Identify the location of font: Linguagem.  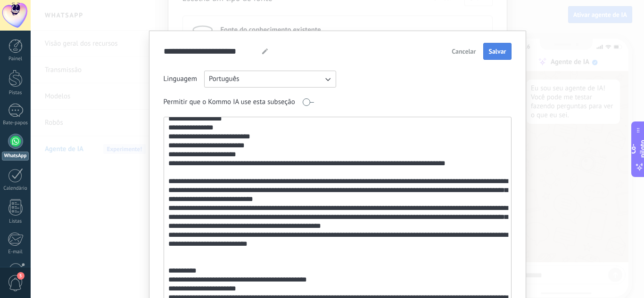
(180, 79).